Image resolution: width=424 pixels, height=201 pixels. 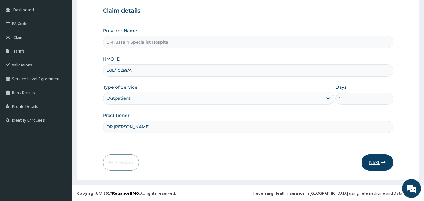 What do you see at coordinates (248, 193) in the screenshot?
I see `footer: All rights reserved.` at bounding box center [248, 193].